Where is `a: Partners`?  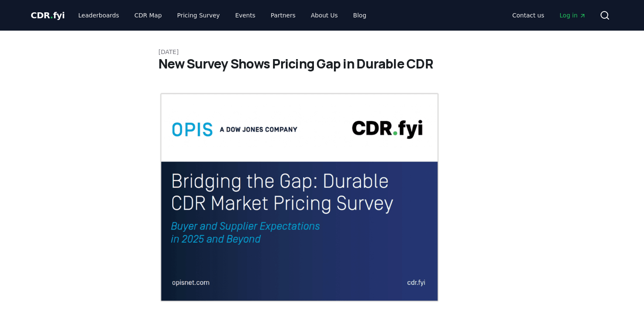
a: Partners is located at coordinates (283, 15).